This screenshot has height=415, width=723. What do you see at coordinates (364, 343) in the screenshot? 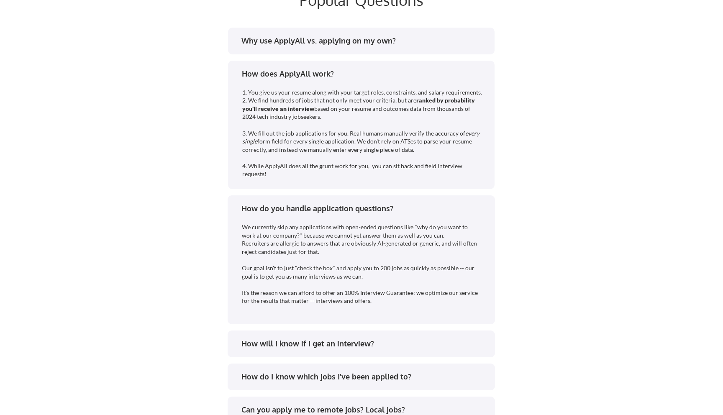
I see `div: How will I know if I get an interview?` at bounding box center [364, 343].